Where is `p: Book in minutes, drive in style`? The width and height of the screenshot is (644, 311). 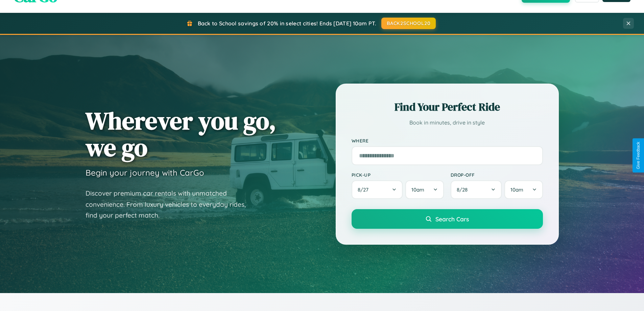 p: Book in minutes, drive in style is located at coordinates (447, 123).